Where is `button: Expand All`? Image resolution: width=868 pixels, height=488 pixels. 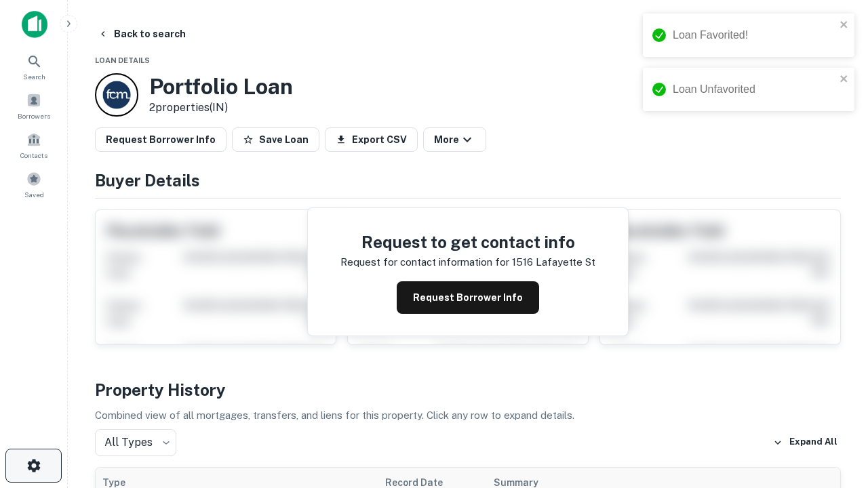 button: Expand All is located at coordinates (805, 443).